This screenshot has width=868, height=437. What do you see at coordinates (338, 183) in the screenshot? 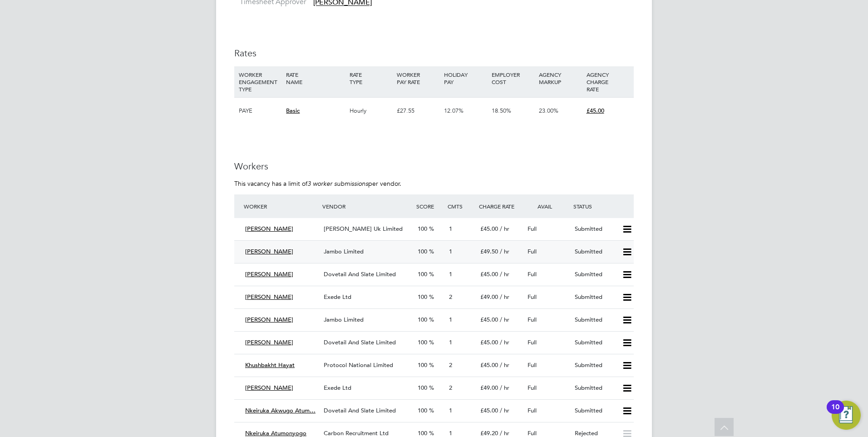
I see `em: 3 worker submissions` at bounding box center [338, 183].